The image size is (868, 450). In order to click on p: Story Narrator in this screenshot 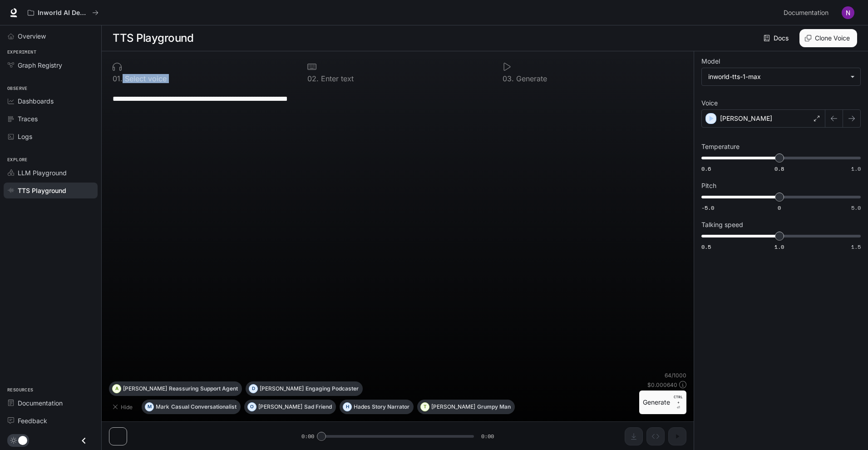, I will do `click(390, 407)`.